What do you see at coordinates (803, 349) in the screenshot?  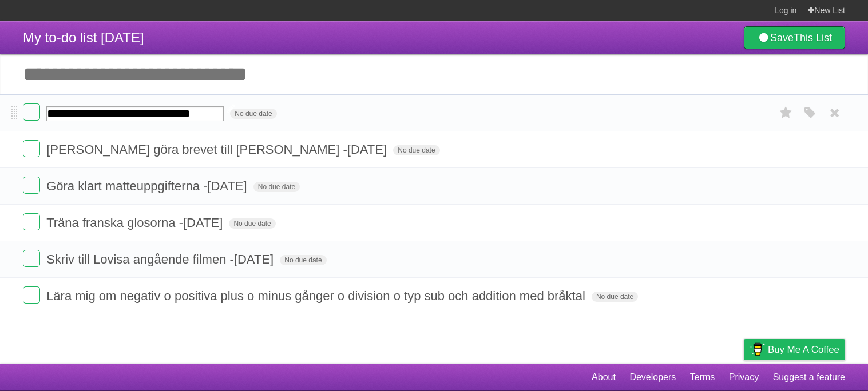 I see `span: Buy me a coffee` at bounding box center [803, 349].